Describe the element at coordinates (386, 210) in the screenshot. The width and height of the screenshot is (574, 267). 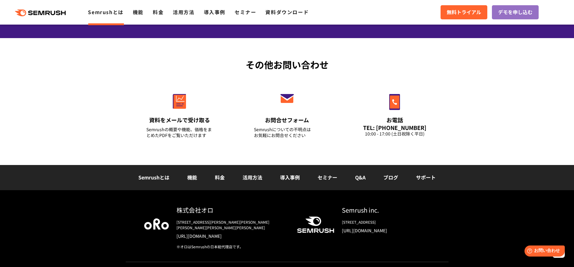
I see `div: Semrush inc.` at that location.